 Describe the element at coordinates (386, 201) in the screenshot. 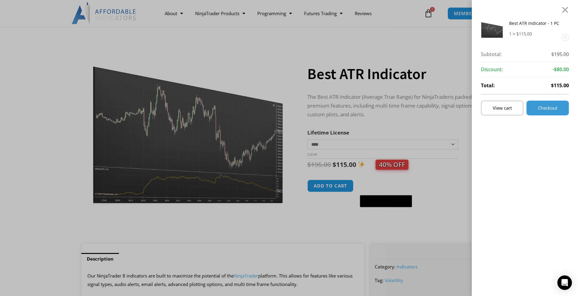

I see `button: Buy with GPay` at that location.